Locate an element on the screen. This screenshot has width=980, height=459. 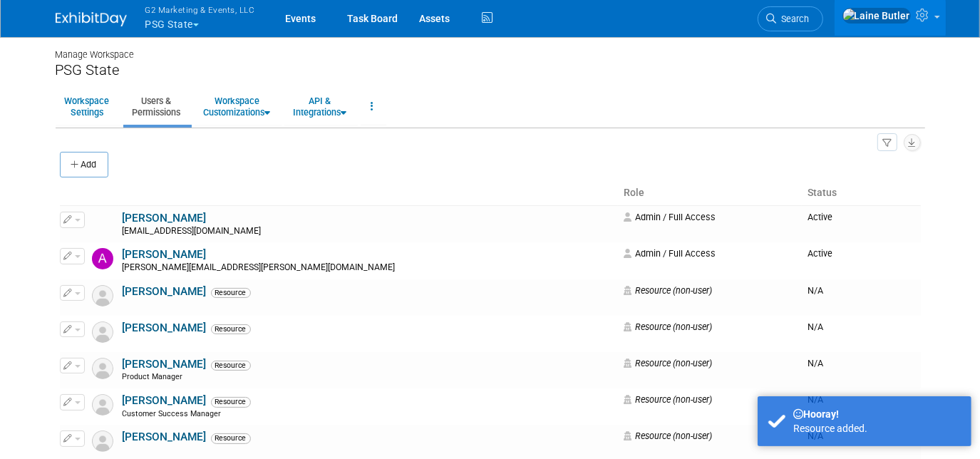
a: Search is located at coordinates (790, 19).